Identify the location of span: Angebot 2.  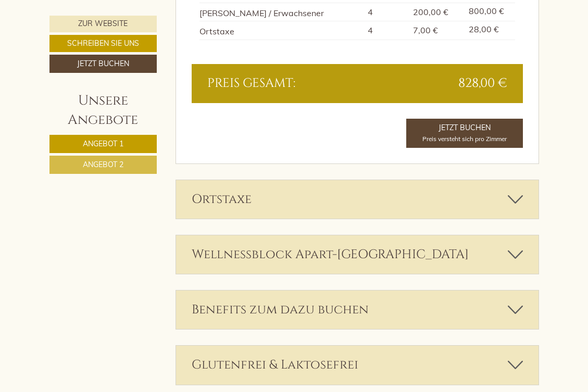
(103, 165).